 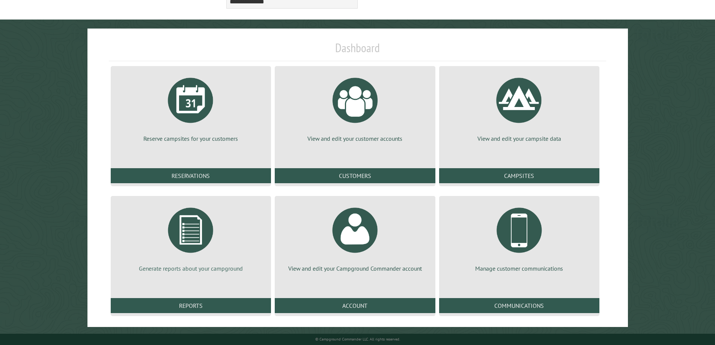 What do you see at coordinates (355, 237) in the screenshot?
I see `a: View and edit your Campground Commander account` at bounding box center [355, 237].